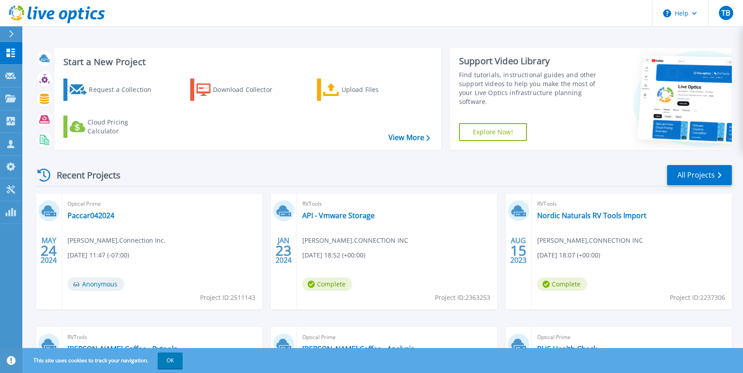  I want to click on div: Upload Files, so click(377, 90).